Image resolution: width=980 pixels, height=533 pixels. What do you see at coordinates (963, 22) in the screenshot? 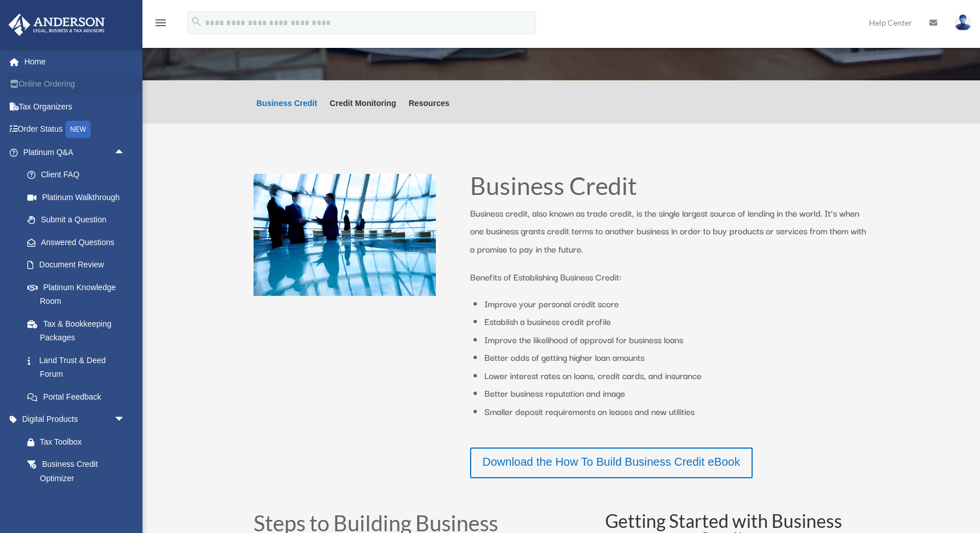
I see `img: User Pic` at bounding box center [963, 22].